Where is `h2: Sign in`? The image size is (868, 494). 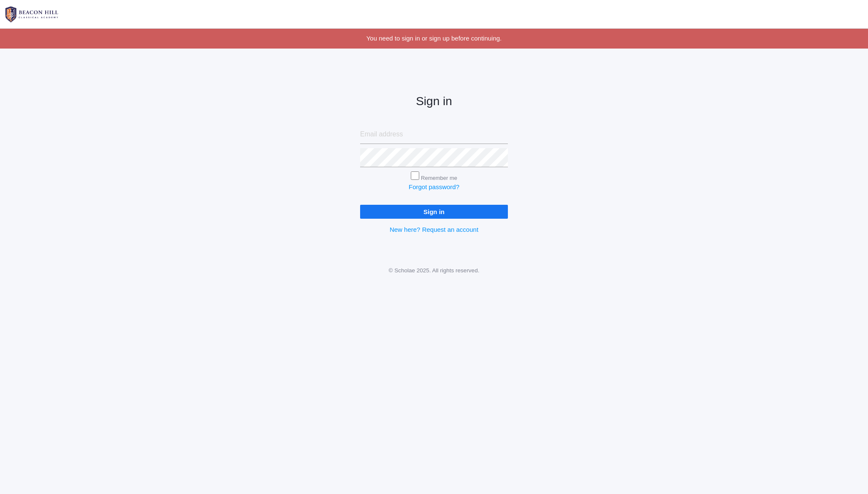
h2: Sign in is located at coordinates (434, 101).